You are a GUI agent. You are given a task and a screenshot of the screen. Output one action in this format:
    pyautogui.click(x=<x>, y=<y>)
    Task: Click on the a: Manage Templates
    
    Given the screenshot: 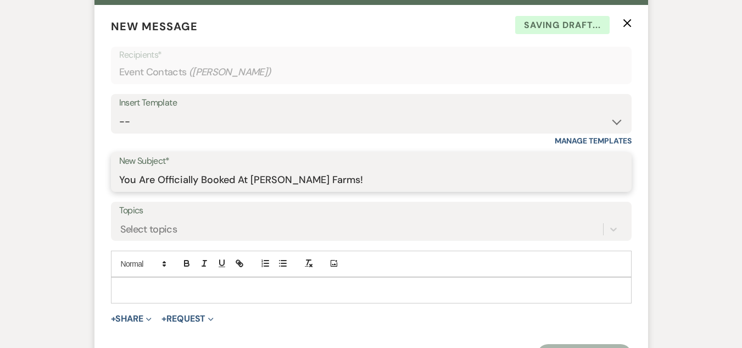 What is the action you would take?
    pyautogui.click(x=593, y=141)
    